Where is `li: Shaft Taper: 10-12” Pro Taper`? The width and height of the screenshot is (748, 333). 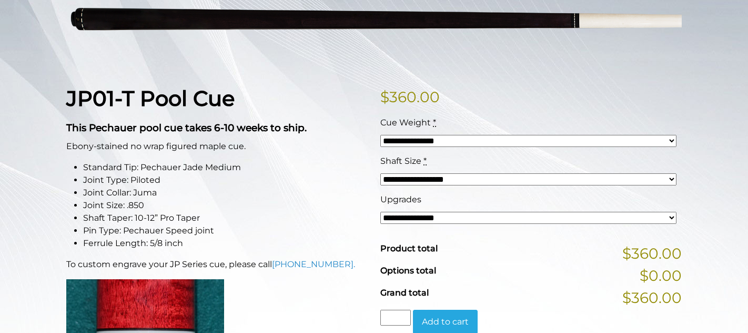 li: Shaft Taper: 10-12” Pro Taper is located at coordinates (225, 218).